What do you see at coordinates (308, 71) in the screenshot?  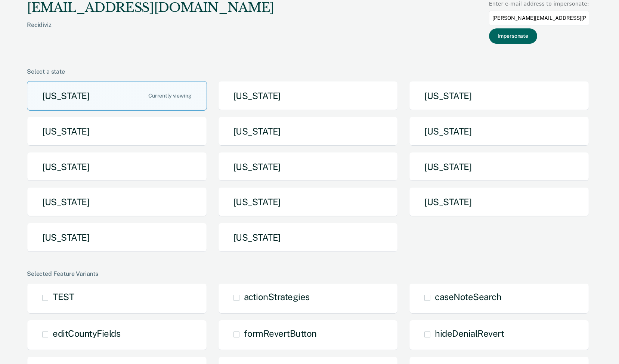 I see `div: Select a state` at bounding box center [308, 71].